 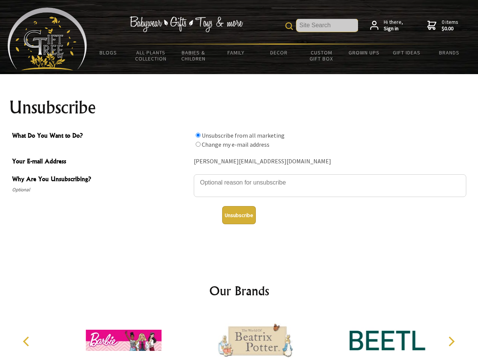 I want to click on a: Decor, so click(x=279, y=53).